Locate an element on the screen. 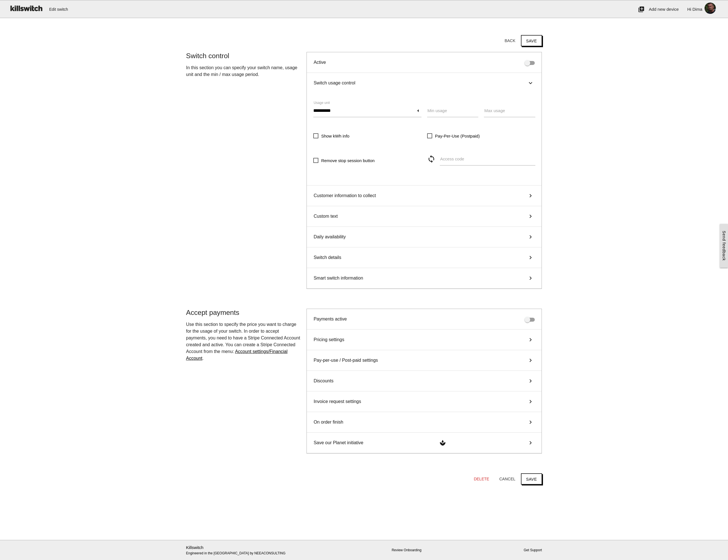 This screenshot has width=728, height=560. label: Access code is located at coordinates (487, 159).